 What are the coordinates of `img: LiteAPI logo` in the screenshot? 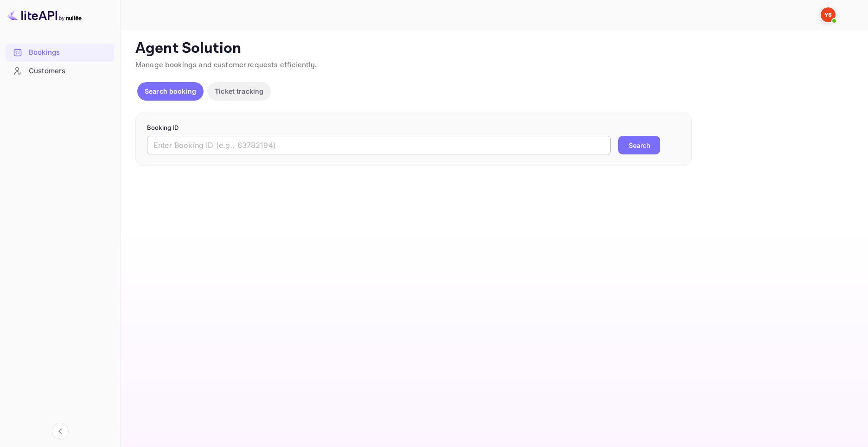 It's located at (45, 15).